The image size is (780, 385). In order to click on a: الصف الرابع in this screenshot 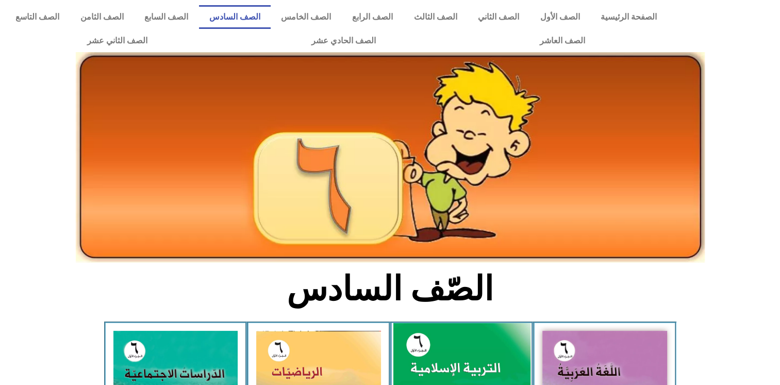, I will do `click(373, 17)`.